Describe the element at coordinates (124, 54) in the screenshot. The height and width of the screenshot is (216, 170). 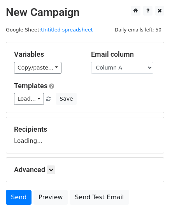
I see `h5: Email column` at that location.